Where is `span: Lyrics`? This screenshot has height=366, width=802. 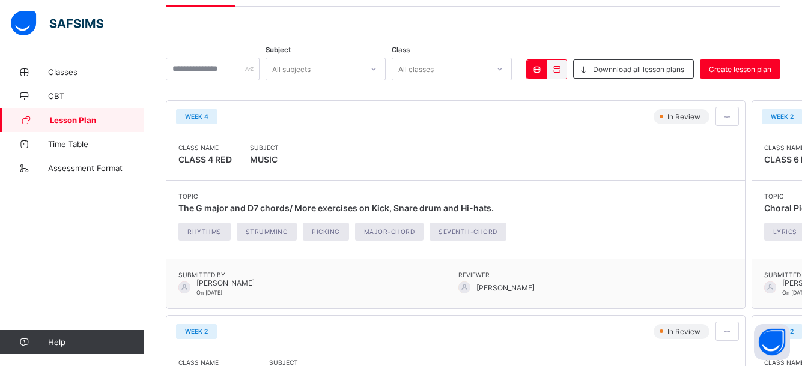 span: Lyrics is located at coordinates (785, 232).